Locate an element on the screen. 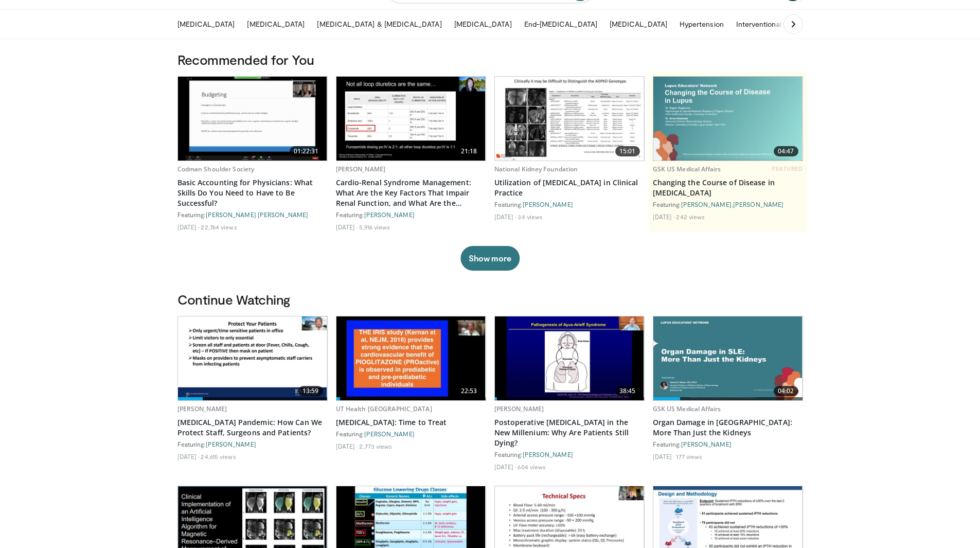 The image size is (980, 548). span: 13:59 is located at coordinates (310, 390).